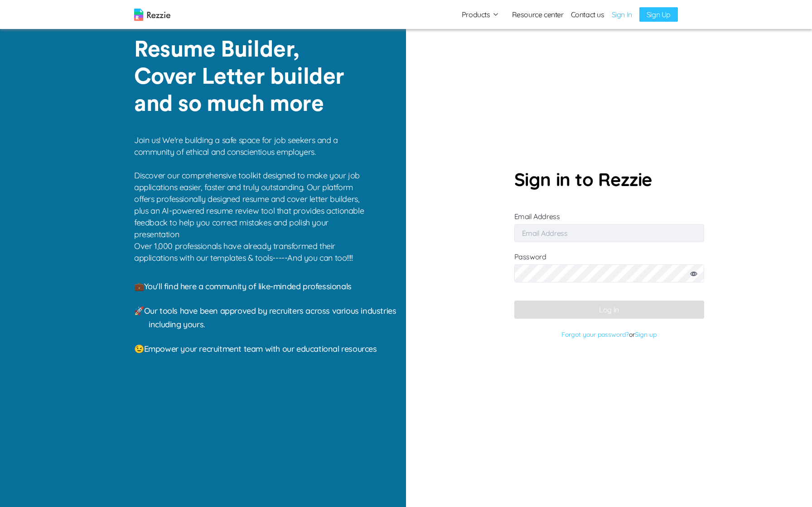 The image size is (812, 507). What do you see at coordinates (609, 272) in the screenshot?
I see `label: Password` at bounding box center [609, 272].